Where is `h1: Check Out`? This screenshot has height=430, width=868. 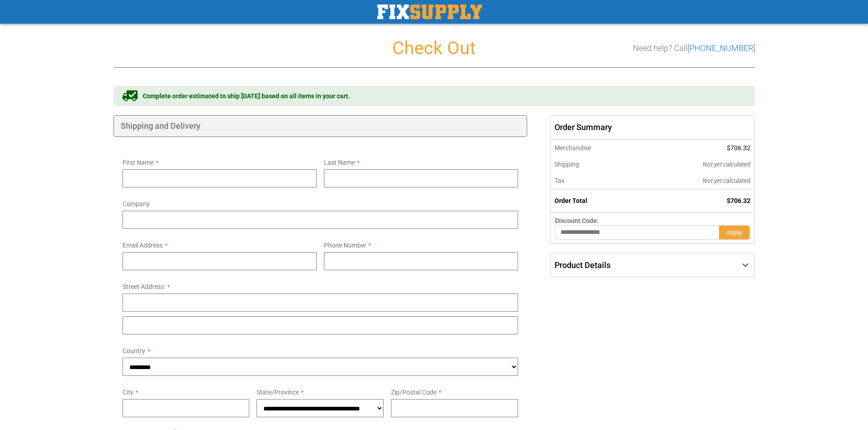 h1: Check Out is located at coordinates (434, 48).